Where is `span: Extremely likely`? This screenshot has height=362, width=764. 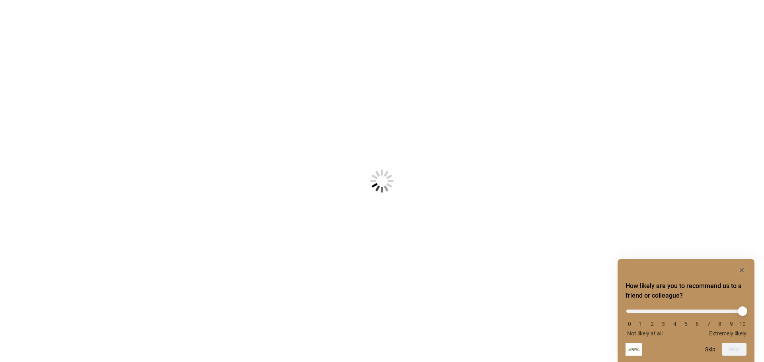 span: Extremely likely is located at coordinates (727, 334).